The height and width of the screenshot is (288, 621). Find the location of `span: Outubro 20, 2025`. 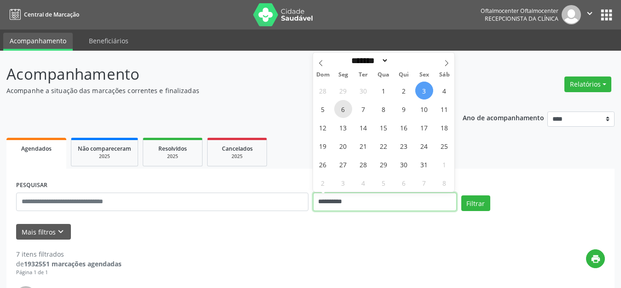

span: Outubro 20, 2025 is located at coordinates (343, 145).